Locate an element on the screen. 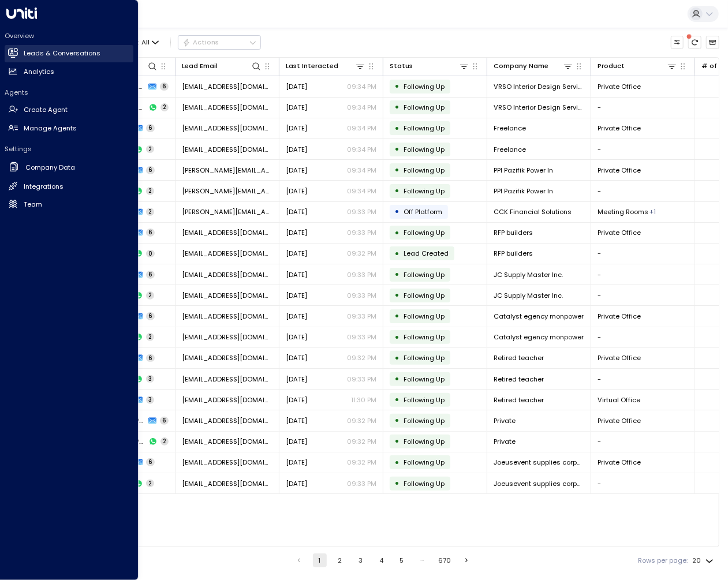 The height and width of the screenshot is (580, 728). div: Lead Email is located at coordinates (200, 66).